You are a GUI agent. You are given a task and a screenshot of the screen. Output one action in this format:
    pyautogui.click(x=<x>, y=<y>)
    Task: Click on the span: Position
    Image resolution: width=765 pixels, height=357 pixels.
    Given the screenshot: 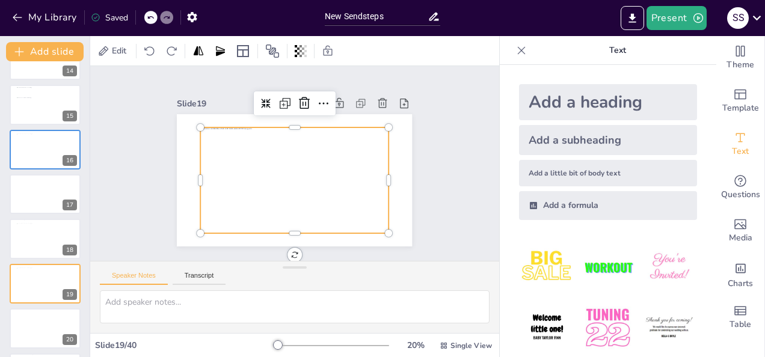 What is the action you would take?
    pyautogui.click(x=272, y=51)
    